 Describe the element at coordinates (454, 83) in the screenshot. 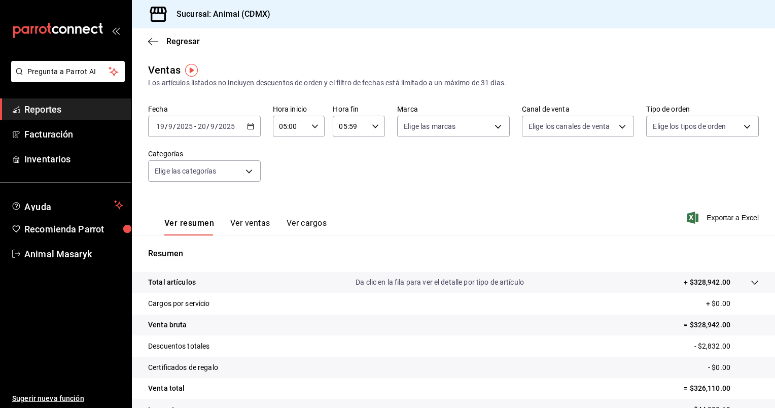

I see `div: Los artículos listados no incluyen descuentos de orden y el filtro de fechas está limitado a un m...` at that location.